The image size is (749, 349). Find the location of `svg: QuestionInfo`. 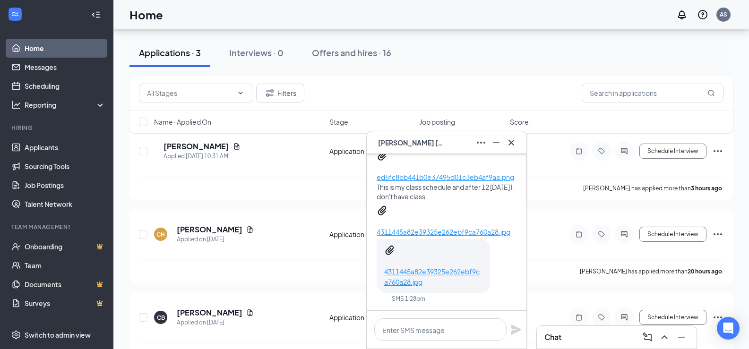

svg: QuestionInfo is located at coordinates (703, 15).